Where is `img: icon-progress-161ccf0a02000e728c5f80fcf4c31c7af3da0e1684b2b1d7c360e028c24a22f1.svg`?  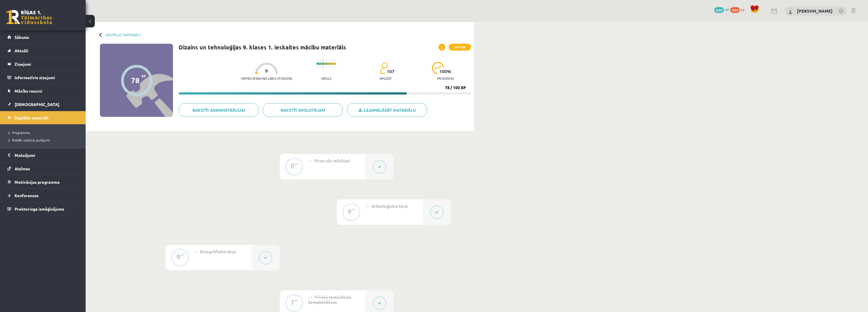 img: icon-progress-161ccf0a02000e728c5f80fcf4c31c7af3da0e1684b2b1d7c360e028c24a22f1.svg is located at coordinates (438, 68).